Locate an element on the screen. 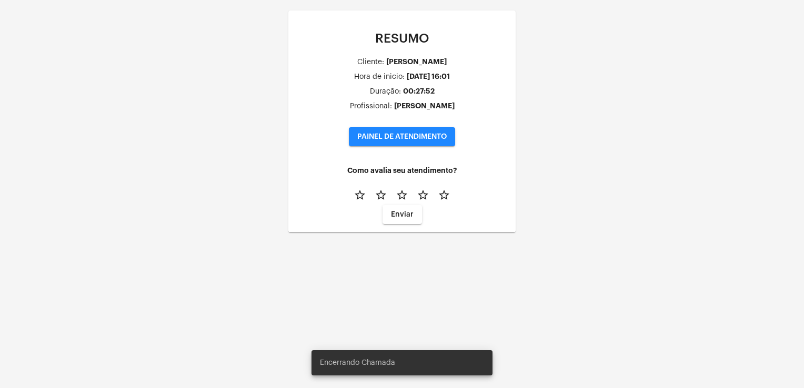 This screenshot has width=804, height=388. div: Duração: is located at coordinates (385, 92).